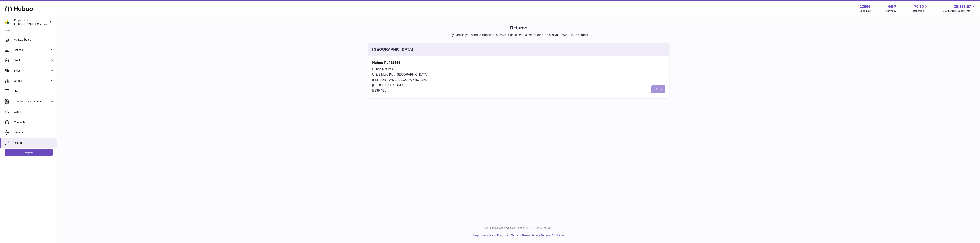 This screenshot has height=243, width=980. What do you see at coordinates (34, 133) in the screenshot?
I see `span: Settings` at bounding box center [34, 133].